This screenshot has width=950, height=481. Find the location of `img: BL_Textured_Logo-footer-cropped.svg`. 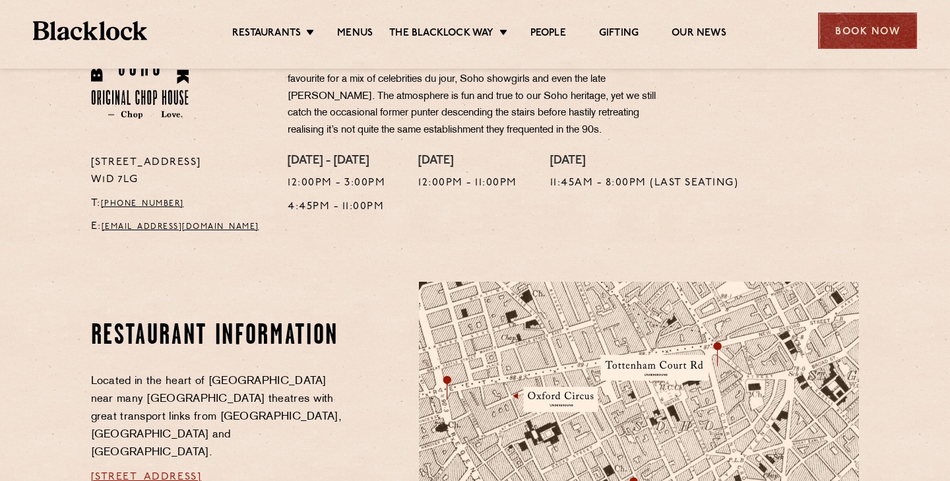

img: BL_Textured_Logo-footer-cropped.svg is located at coordinates (90, 30).